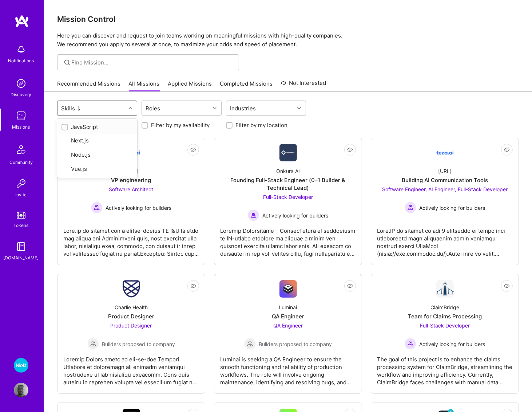 The width and height of the screenshot is (532, 412). Describe the element at coordinates (288, 201) in the screenshot. I see `a: Company LogoOnkura AIFounding Full-Stack Engineer (0–1 Builder & Technical Lead)Full-Stack Develo...` at that location.